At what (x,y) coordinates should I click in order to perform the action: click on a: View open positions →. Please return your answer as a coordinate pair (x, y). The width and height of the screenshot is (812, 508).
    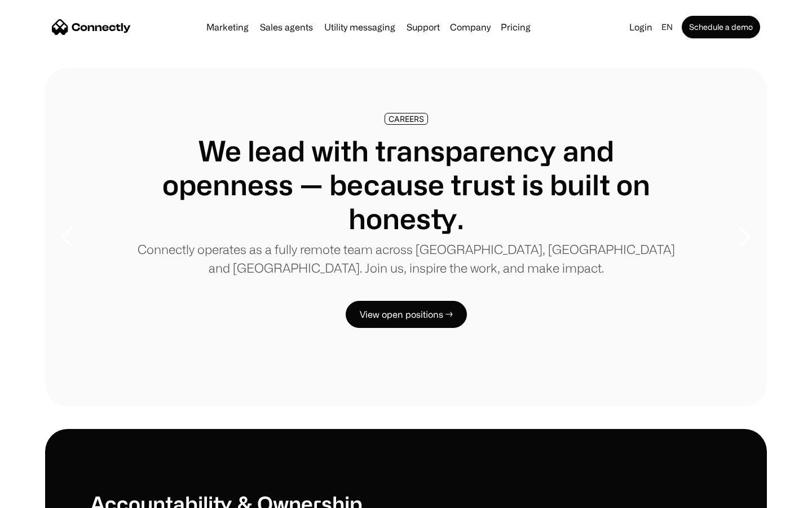
    Looking at the image, I should click on (406, 314).